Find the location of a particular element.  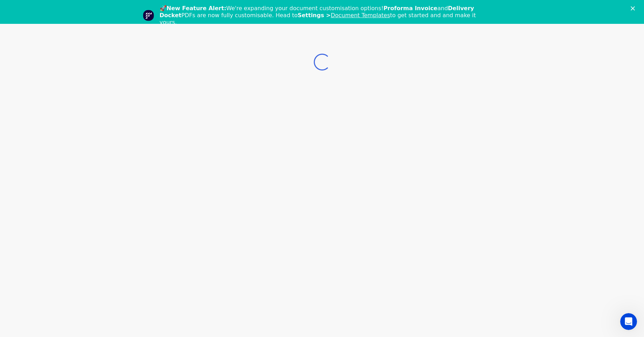

b: Proforma Invoice is located at coordinates (411, 8).